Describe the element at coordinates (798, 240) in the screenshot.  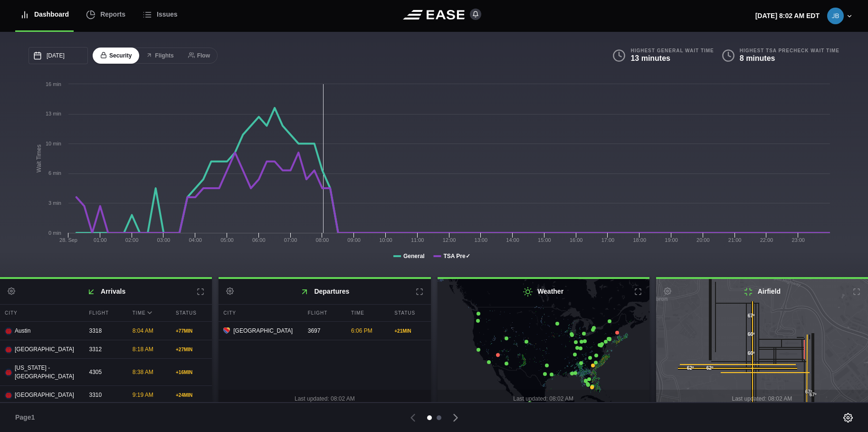
I see `text: 23:00` at that location.